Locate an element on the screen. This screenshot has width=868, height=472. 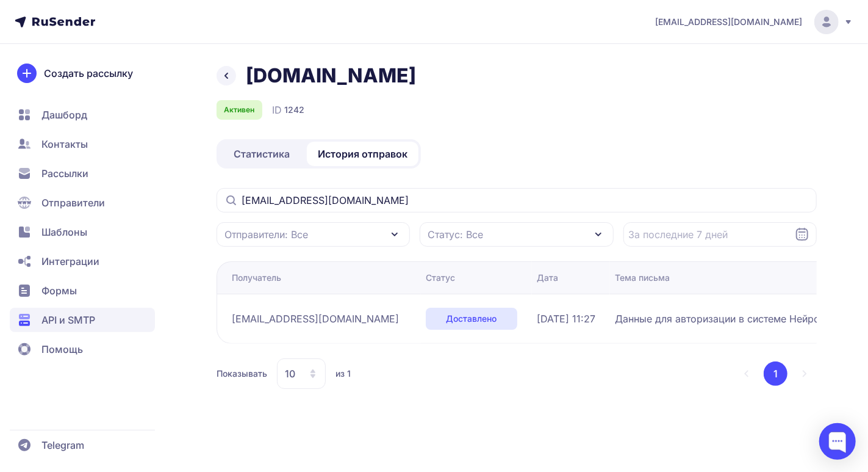
span: 1242 is located at coordinates (294, 110).